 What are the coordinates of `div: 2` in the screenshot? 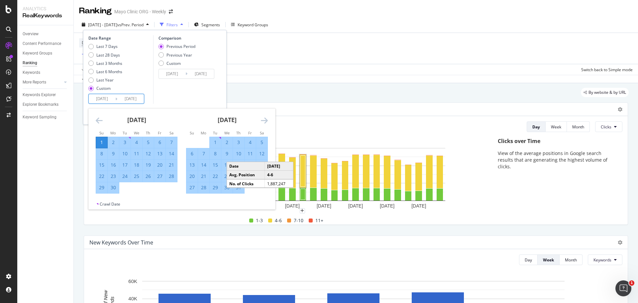 It's located at (227, 142).